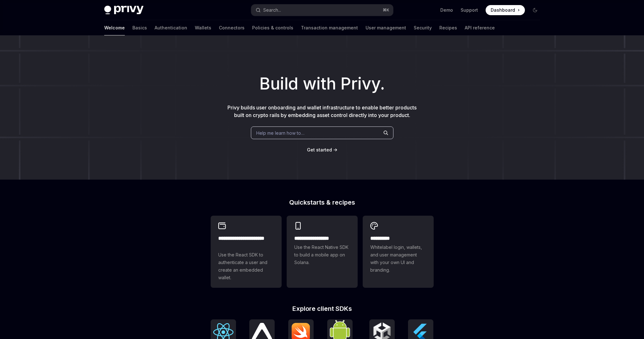 The width and height of the screenshot is (644, 339). What do you see at coordinates (171, 28) in the screenshot?
I see `a: Authentication` at bounding box center [171, 28].